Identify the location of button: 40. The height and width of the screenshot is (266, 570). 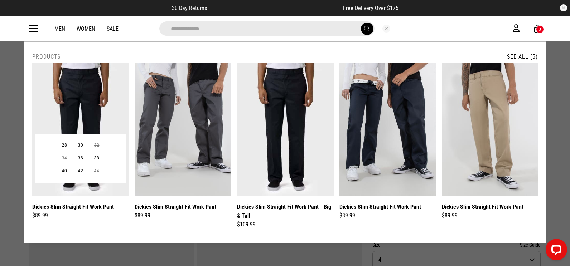
(64, 171).